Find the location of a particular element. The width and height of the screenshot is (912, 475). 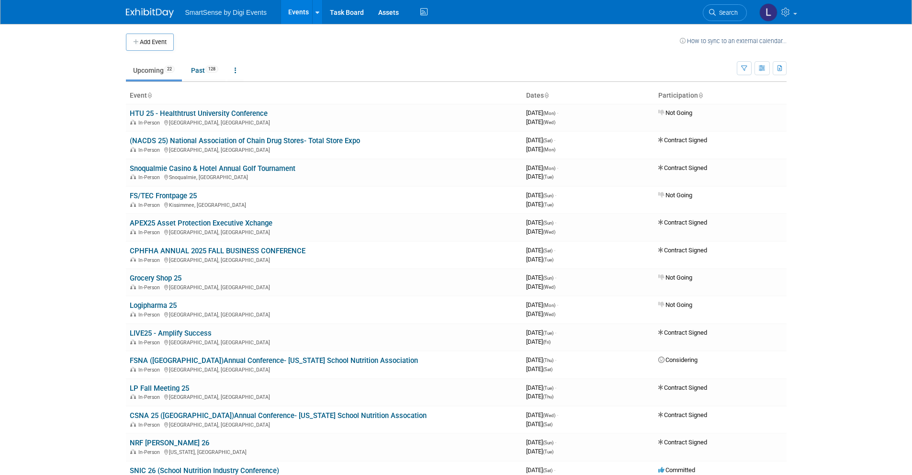

a: Sort by Event Name is located at coordinates (149, 95).